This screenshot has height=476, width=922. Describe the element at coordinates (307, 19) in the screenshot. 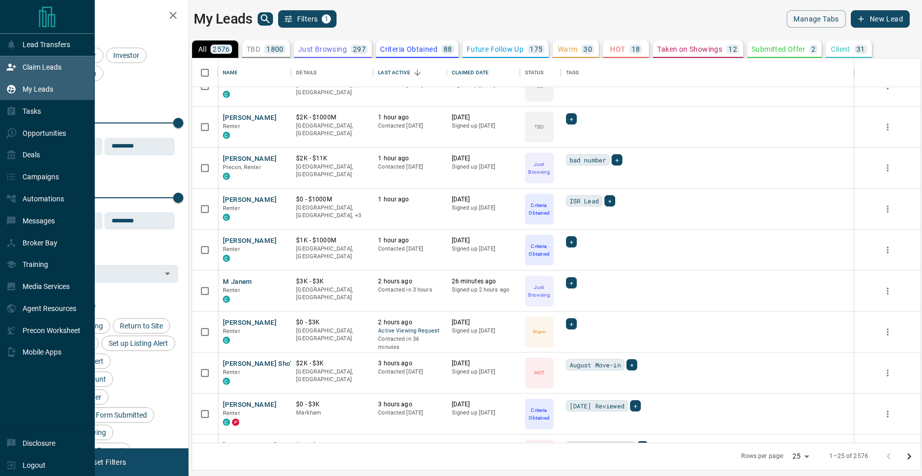

I see `button: Filters1` at that location.